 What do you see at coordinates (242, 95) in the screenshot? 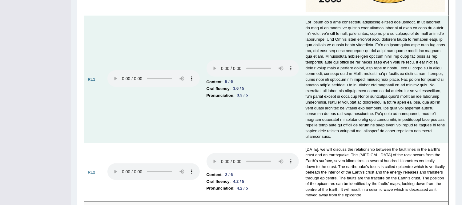
I see `div: 3.3 / 5` at bounding box center [242, 95].